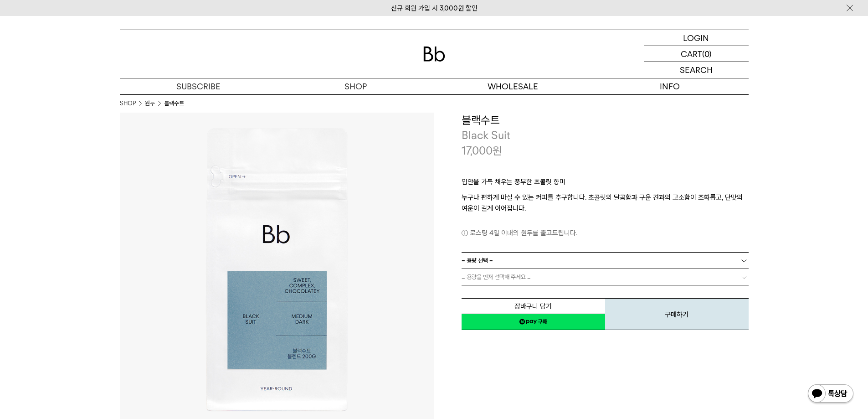 This screenshot has height=419, width=868. What do you see at coordinates (696, 53) in the screenshot?
I see `a: CART (0)` at bounding box center [696, 53].